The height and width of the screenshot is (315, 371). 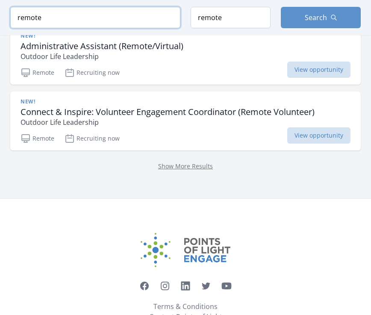 I want to click on input: Location, so click(x=230, y=18).